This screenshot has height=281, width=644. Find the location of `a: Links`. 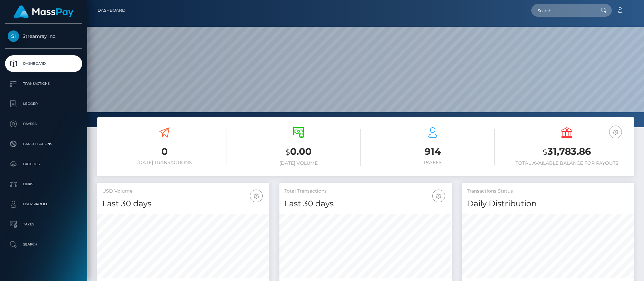

a: Links is located at coordinates (44, 184).